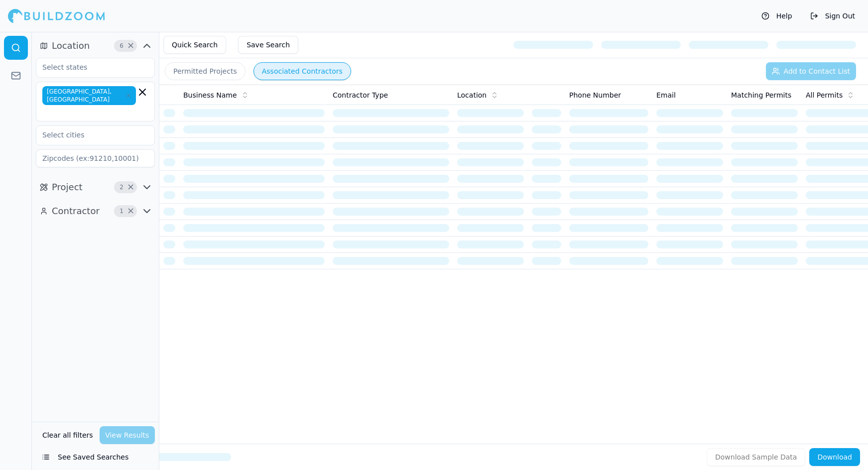  Describe the element at coordinates (89, 67) in the screenshot. I see `input: Select states` at that location.